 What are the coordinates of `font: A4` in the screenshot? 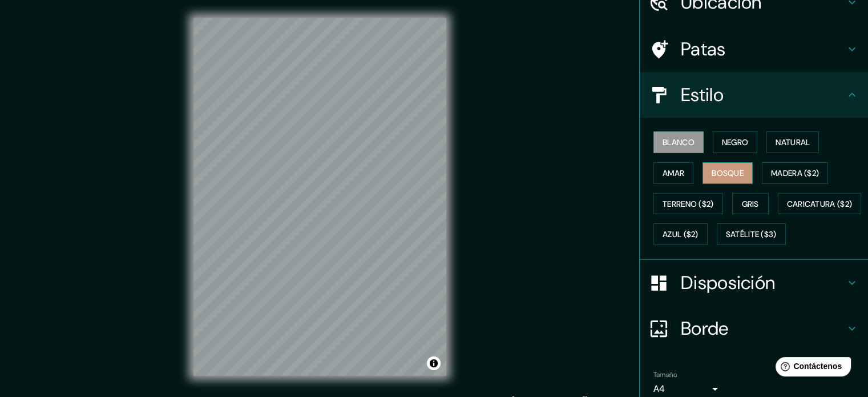 It's located at (659, 389).